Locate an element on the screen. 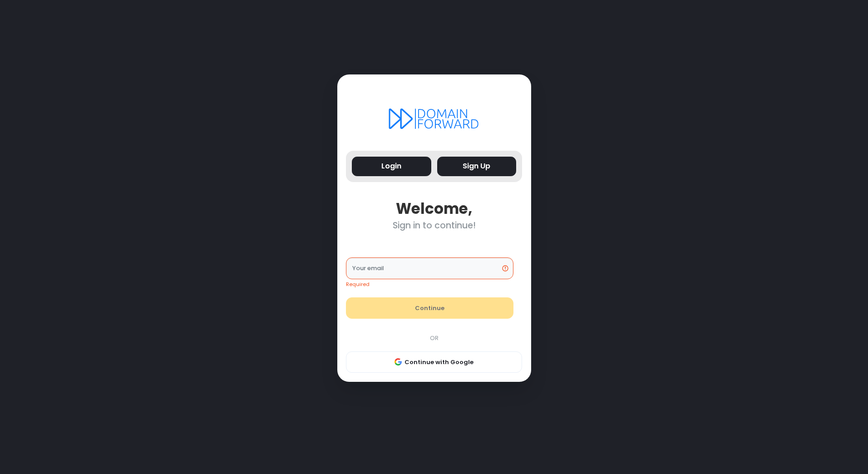 The image size is (868, 474). div: Required is located at coordinates (429, 284).